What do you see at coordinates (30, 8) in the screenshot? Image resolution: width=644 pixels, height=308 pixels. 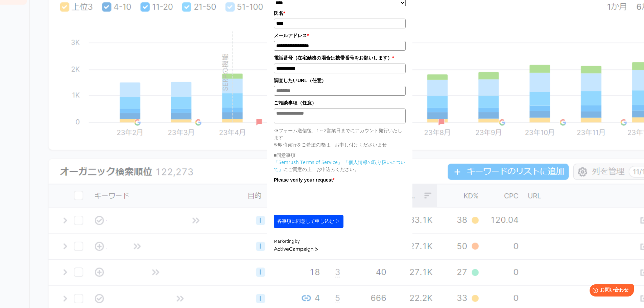 I see `span: お問い合わせ` at bounding box center [30, 8].